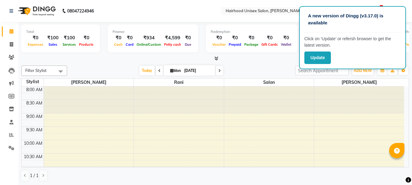 Image resolution: width=412 pixels, height=185 pixels. I want to click on div: Stylist, so click(33, 82).